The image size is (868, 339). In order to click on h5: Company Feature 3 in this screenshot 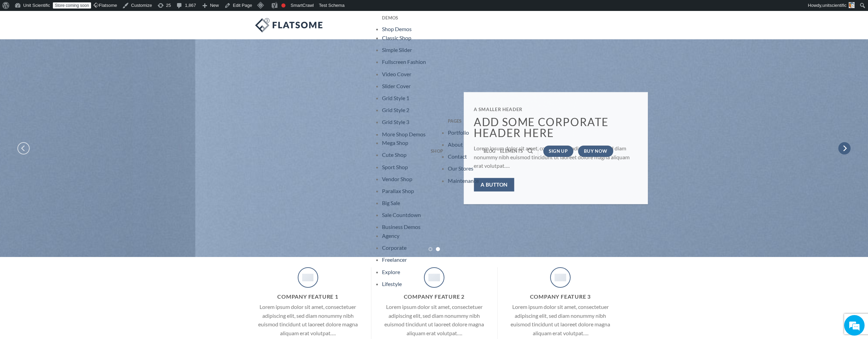, I will do `click(561, 296)`.